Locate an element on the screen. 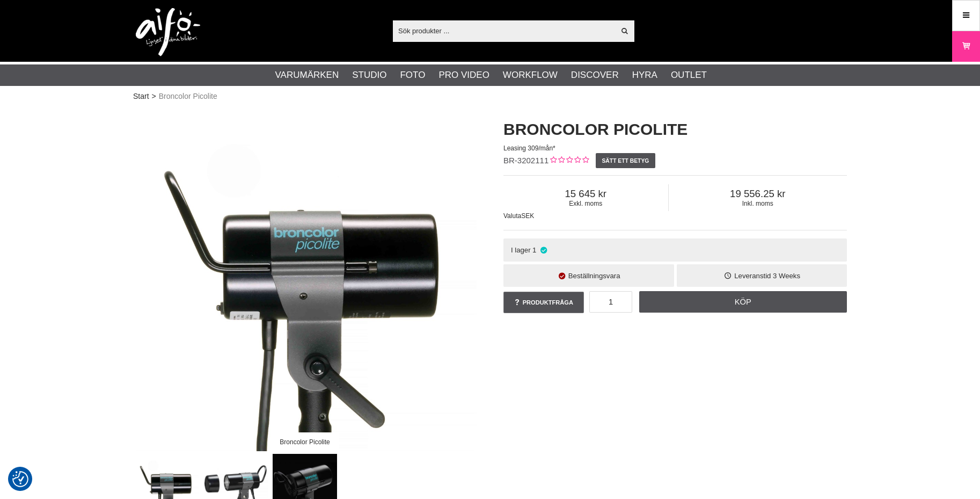 This screenshot has height=499, width=980. span: I lager is located at coordinates (521, 250).